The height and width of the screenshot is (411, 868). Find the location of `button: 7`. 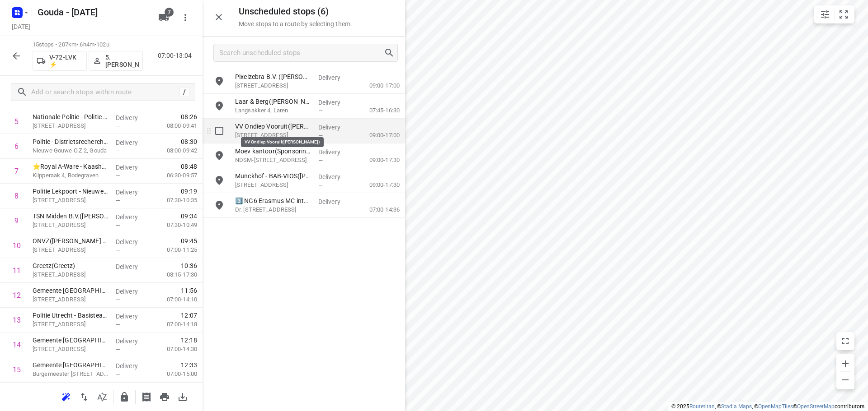

button: 7 is located at coordinates (164, 18).